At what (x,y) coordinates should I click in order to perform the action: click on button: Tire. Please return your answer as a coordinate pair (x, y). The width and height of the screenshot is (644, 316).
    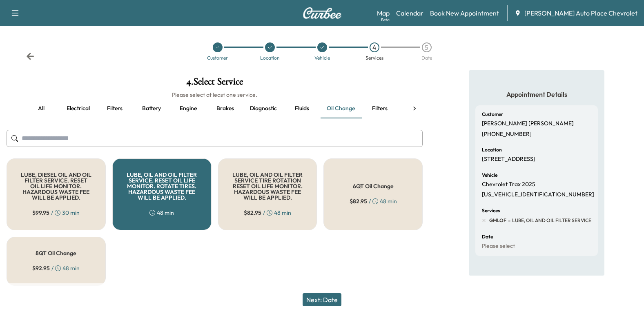
    Looking at the image, I should click on (417, 108).